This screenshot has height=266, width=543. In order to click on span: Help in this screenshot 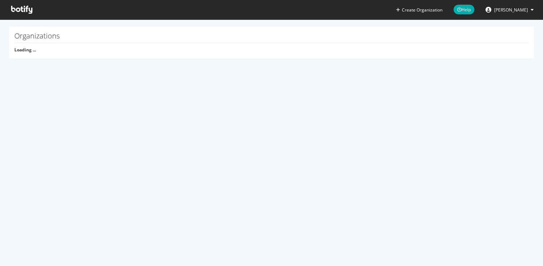, I will do `click(464, 9)`.